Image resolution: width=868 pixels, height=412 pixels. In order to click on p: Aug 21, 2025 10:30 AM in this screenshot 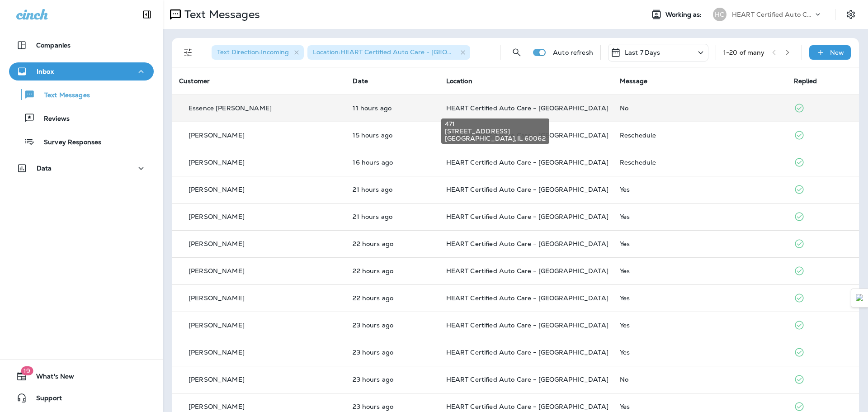, I will do `click(392, 217)`.